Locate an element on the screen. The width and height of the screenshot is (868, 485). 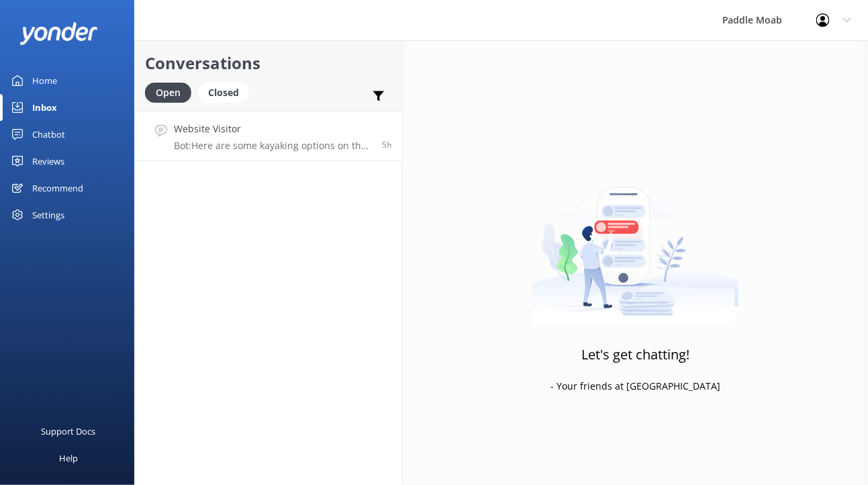
a: Open is located at coordinates (171, 92).